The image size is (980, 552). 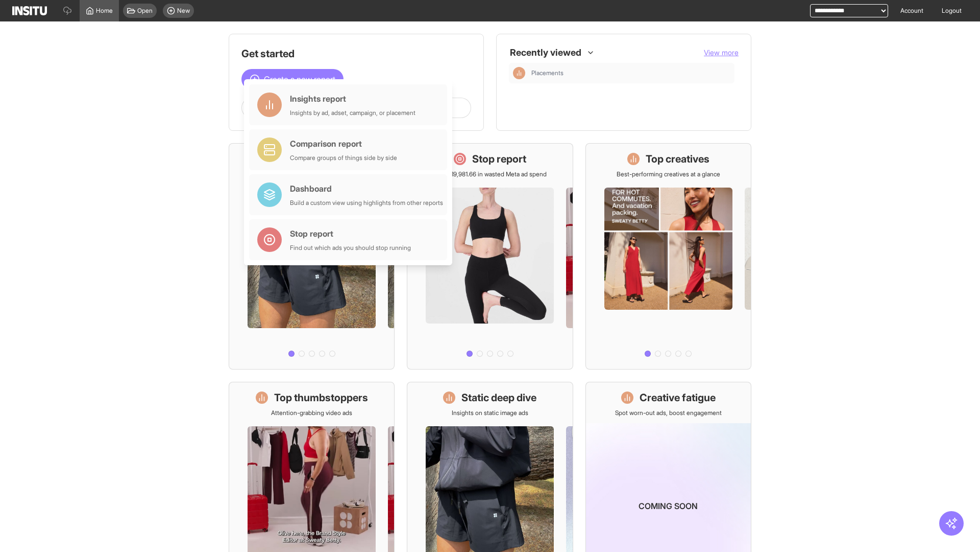 I want to click on div: Insights, so click(x=519, y=73).